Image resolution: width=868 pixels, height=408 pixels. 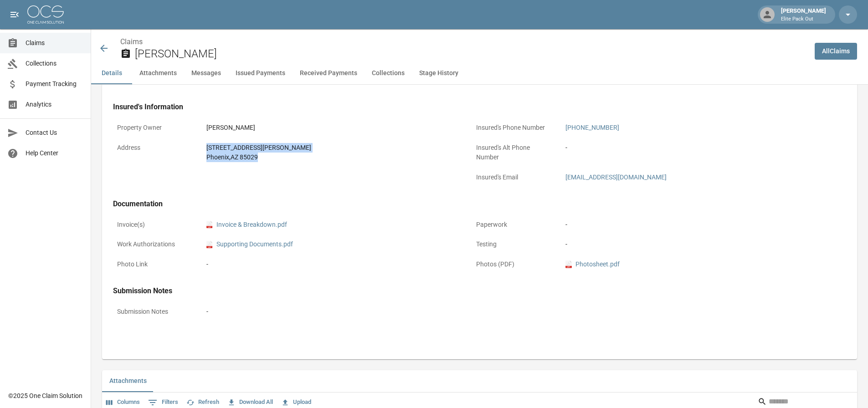 I want to click on a: Claims, so click(x=131, y=41).